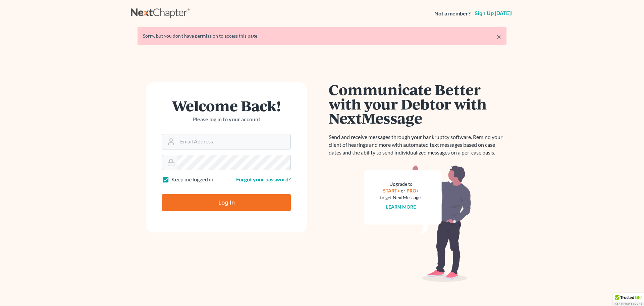 This screenshot has width=644, height=306. I want to click on a: Learn more, so click(401, 207).